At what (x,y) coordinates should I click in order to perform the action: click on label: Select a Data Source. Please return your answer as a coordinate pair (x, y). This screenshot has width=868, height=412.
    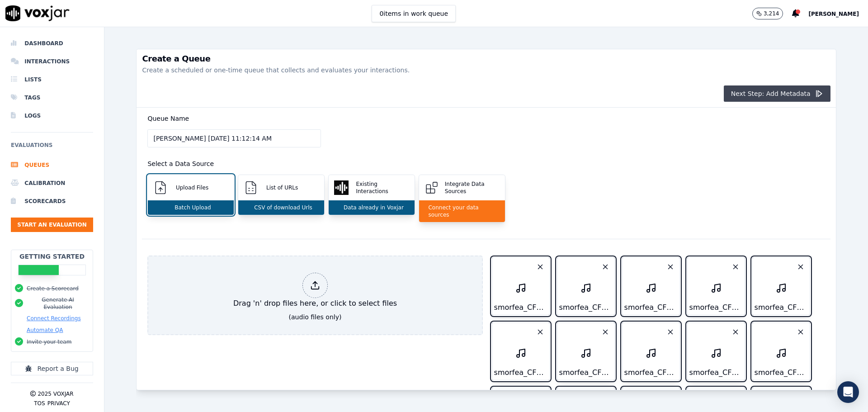
    Looking at the image, I should click on (180, 164).